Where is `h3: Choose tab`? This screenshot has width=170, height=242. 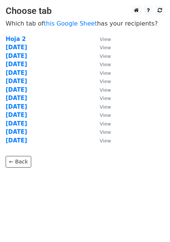
h3: Choose tab is located at coordinates (85, 11).